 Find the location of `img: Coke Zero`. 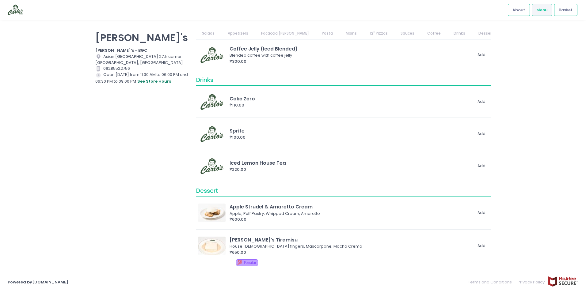

img: Coke Zero is located at coordinates (212, 102).